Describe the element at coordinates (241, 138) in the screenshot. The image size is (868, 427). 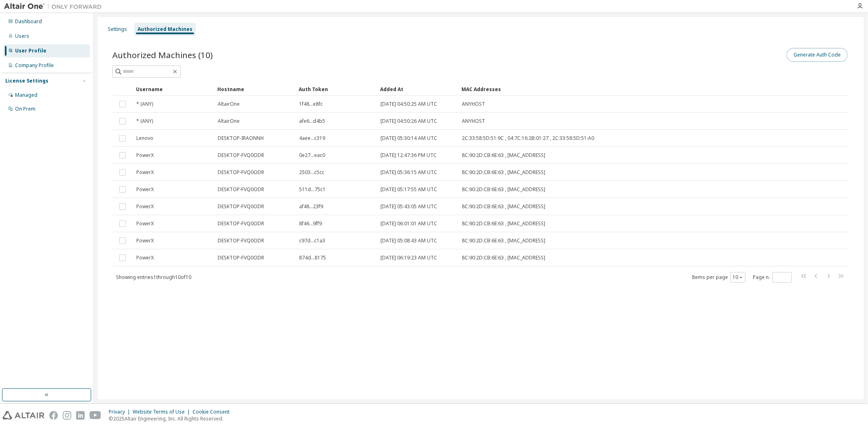
I see `span: DESKTOP-IRAONNH` at that location.